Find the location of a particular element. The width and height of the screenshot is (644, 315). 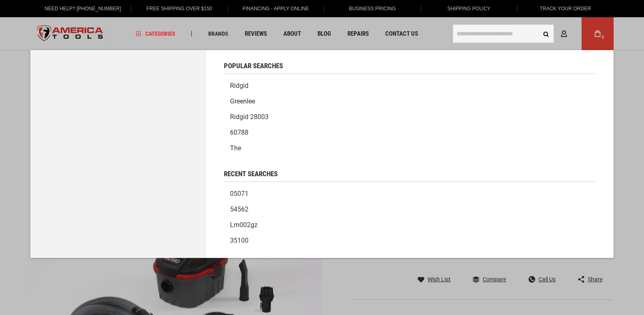

span: Popular Searches is located at coordinates (253, 66).